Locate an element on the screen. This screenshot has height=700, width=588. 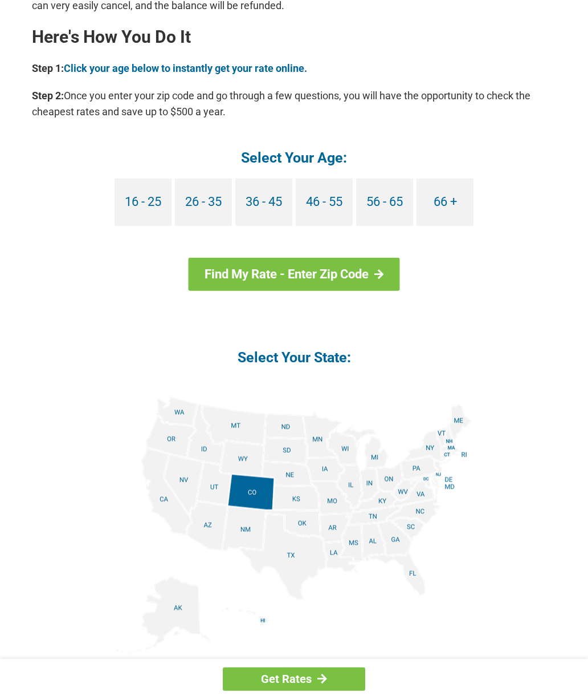
a: 26 - 35 is located at coordinates (203, 203).